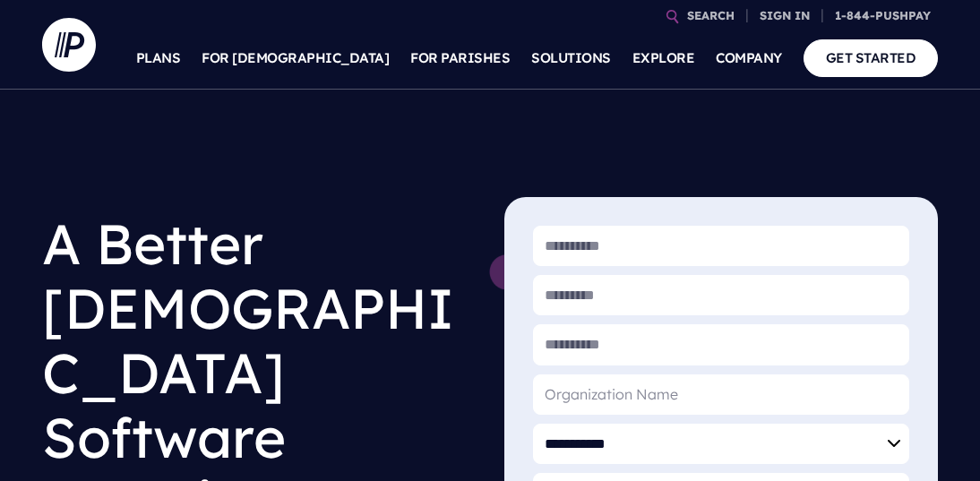 Image resolution: width=980 pixels, height=481 pixels. What do you see at coordinates (460, 59) in the screenshot?
I see `a: FOR PARISHES` at bounding box center [460, 59].